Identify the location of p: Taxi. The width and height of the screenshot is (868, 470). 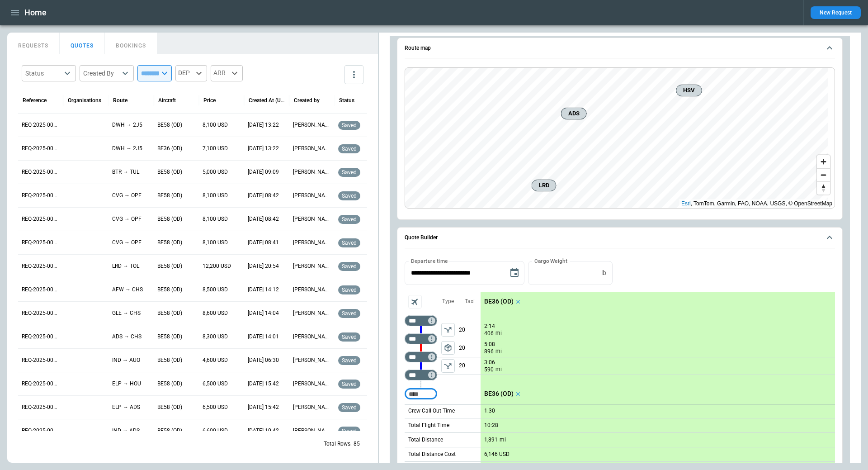
(470, 301).